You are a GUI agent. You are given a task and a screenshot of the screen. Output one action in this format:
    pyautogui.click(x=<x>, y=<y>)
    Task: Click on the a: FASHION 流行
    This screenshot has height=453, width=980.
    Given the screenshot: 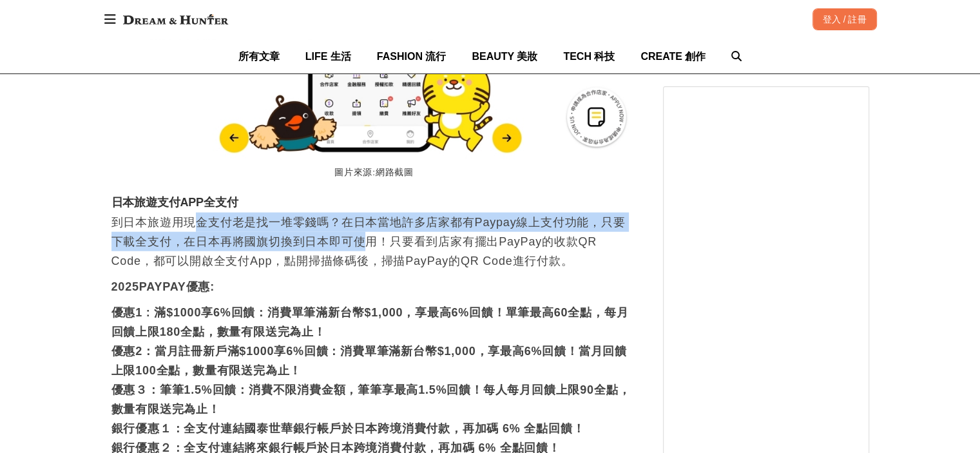 What is the action you would take?
    pyautogui.click(x=411, y=56)
    